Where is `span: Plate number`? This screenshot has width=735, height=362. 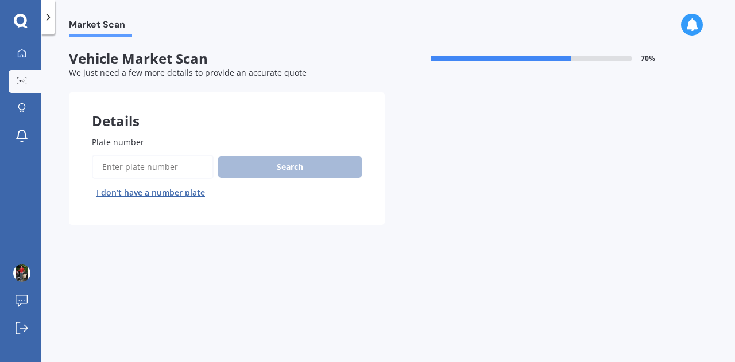 span: Plate number is located at coordinates (118, 142).